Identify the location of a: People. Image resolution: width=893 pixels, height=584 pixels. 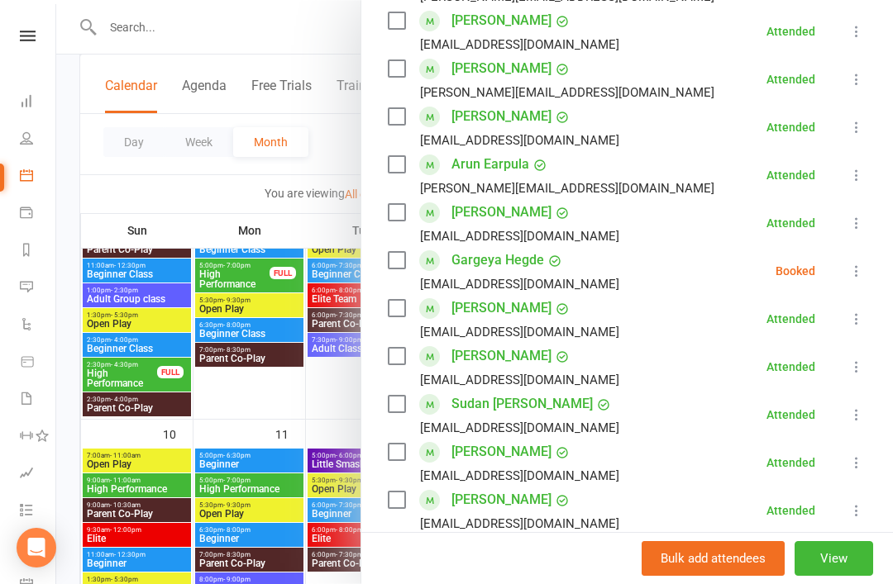
(38, 140).